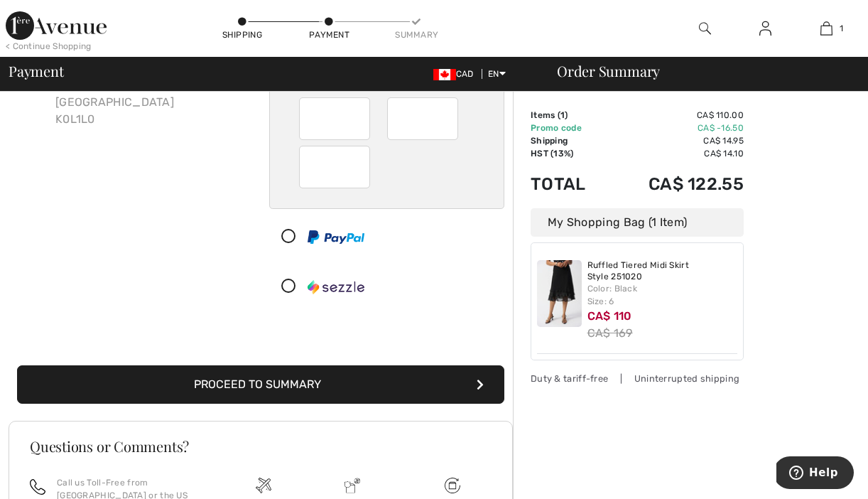 The height and width of the screenshot is (499, 868). What do you see at coordinates (677, 128) in the screenshot?
I see `td: CA$ -16.50` at bounding box center [677, 128].